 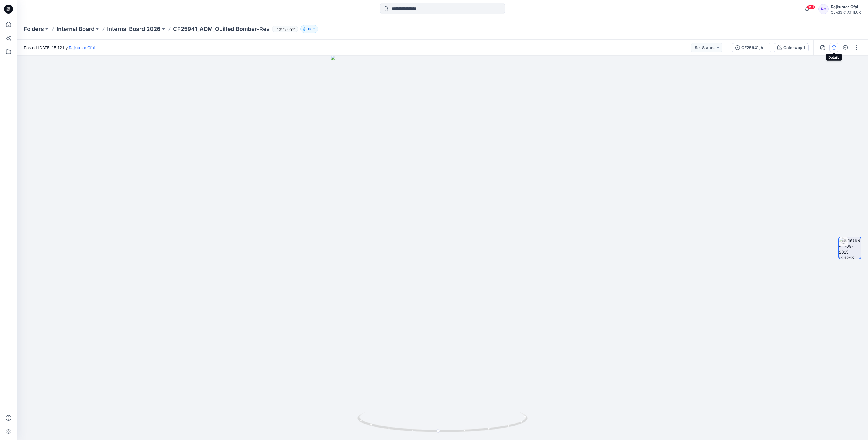 What do you see at coordinates (134, 29) in the screenshot?
I see `p: Internal Board 2026` at bounding box center [134, 29].